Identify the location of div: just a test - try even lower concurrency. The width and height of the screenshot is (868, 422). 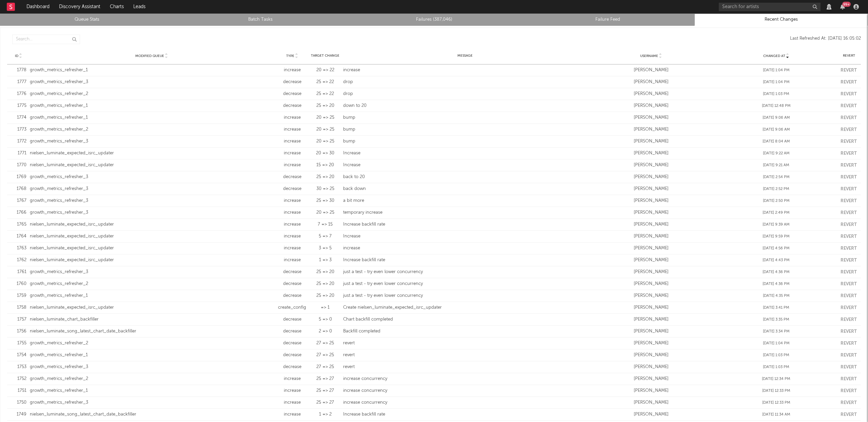
(465, 296).